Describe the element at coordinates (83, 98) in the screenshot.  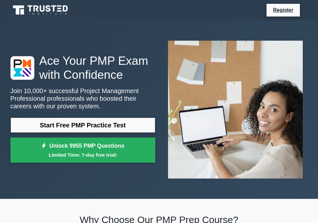
I see `p: Join 10,000+ successful Project Management Professional professionals who boosted their careers w...` at that location.